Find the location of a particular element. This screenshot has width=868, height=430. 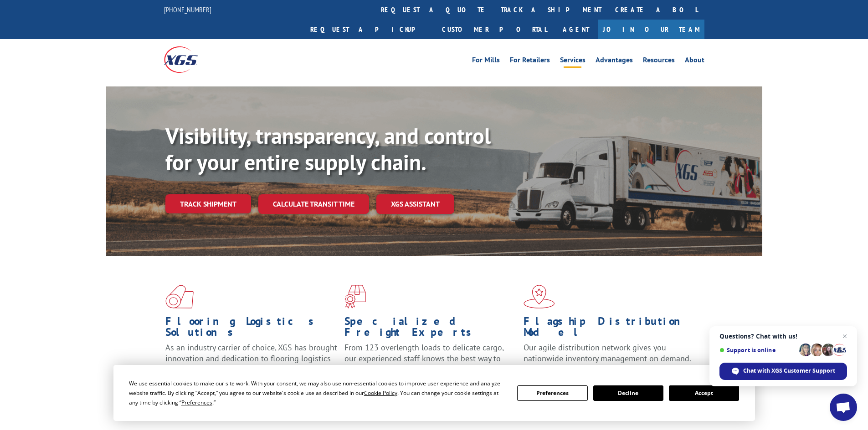

h1: Flooring Logistics Solutions is located at coordinates (252, 329).